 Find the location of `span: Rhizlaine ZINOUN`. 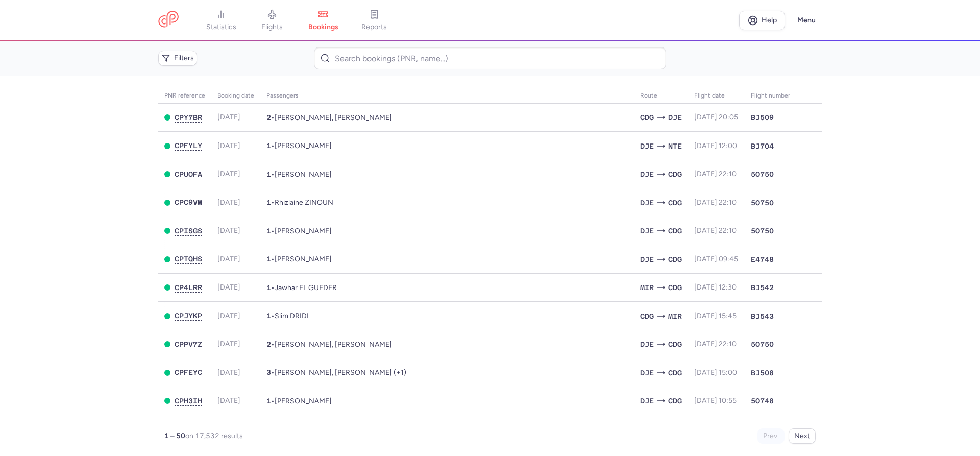

span: Rhizlaine ZINOUN is located at coordinates (304, 203).